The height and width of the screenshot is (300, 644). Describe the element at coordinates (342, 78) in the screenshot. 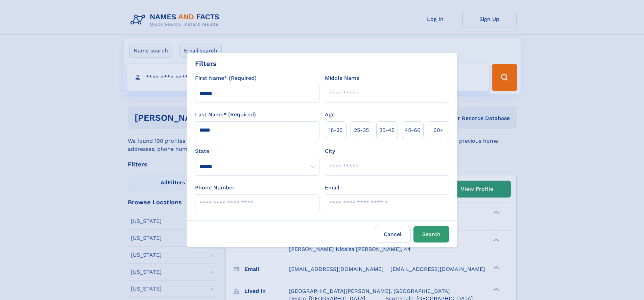

I see `label: Middle Name` at that location.